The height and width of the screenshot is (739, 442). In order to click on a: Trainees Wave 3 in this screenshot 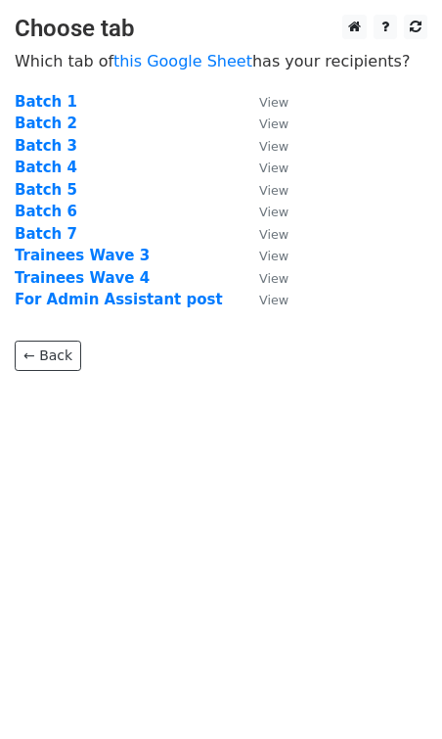, I will do `click(82, 255)`.